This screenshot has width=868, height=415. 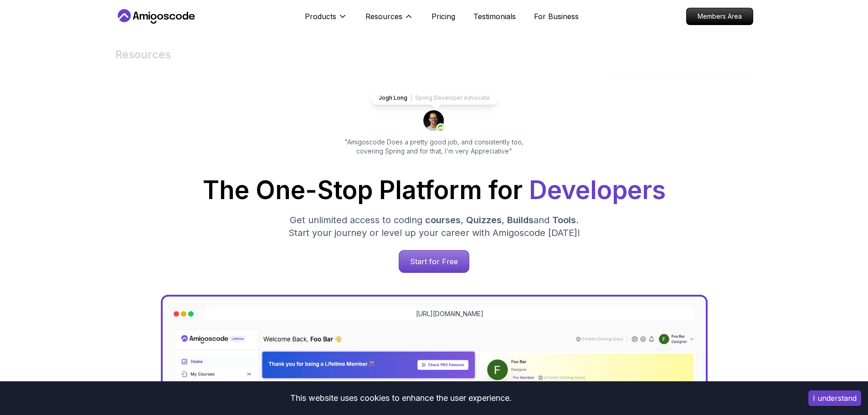 What do you see at coordinates (389, 20) in the screenshot?
I see `button: Resources` at bounding box center [389, 20].